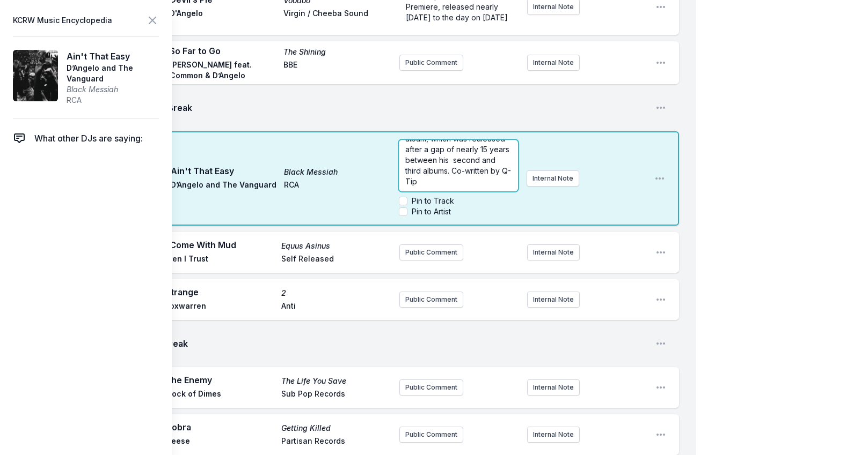 This screenshot has width=868, height=455. Describe the element at coordinates (220, 428) in the screenshot. I see `span: Cobra` at that location.